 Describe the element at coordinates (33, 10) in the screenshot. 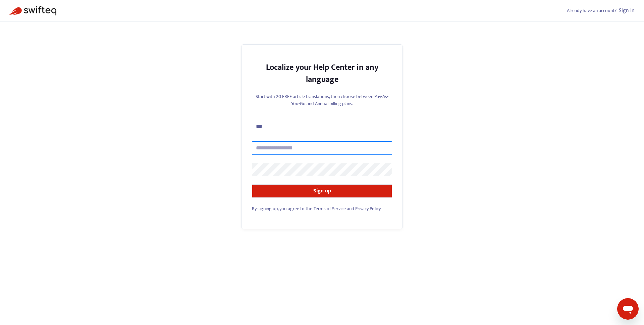

I see `img: Swifteq` at that location.